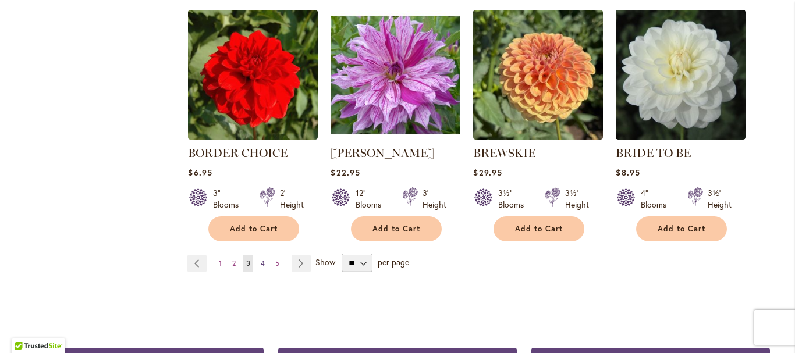 Image resolution: width=795 pixels, height=353 pixels. Describe the element at coordinates (252, 74) in the screenshot. I see `img: BORDER CHOICE` at that location.